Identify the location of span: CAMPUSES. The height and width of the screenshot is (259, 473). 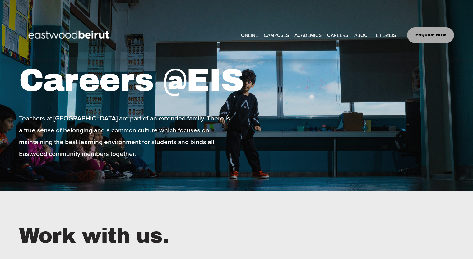
(276, 35).